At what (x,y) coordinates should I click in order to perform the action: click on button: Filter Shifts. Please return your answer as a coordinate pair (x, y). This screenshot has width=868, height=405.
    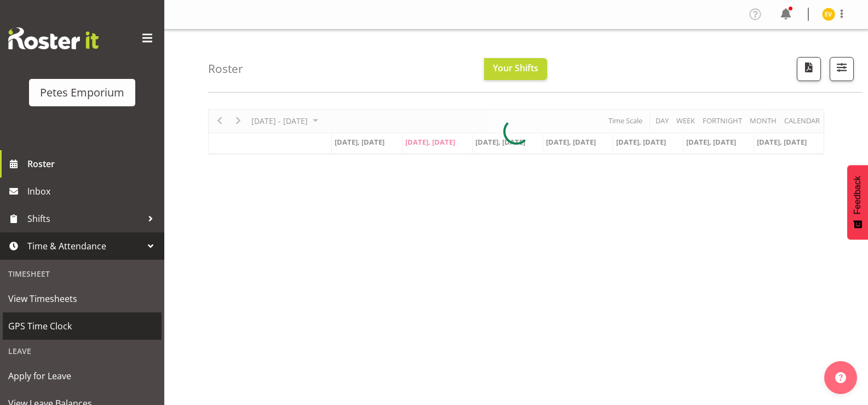
    Looking at the image, I should click on (842, 69).